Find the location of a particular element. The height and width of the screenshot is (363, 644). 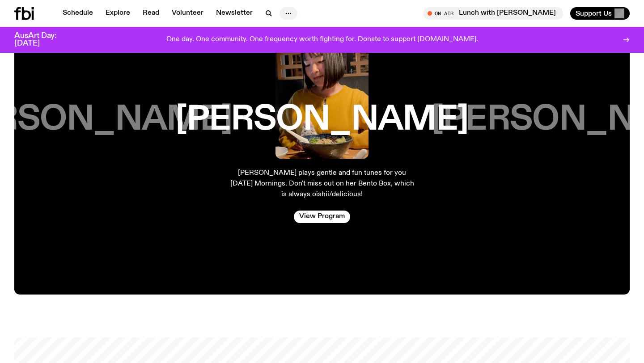

a: Explore is located at coordinates (118, 13).